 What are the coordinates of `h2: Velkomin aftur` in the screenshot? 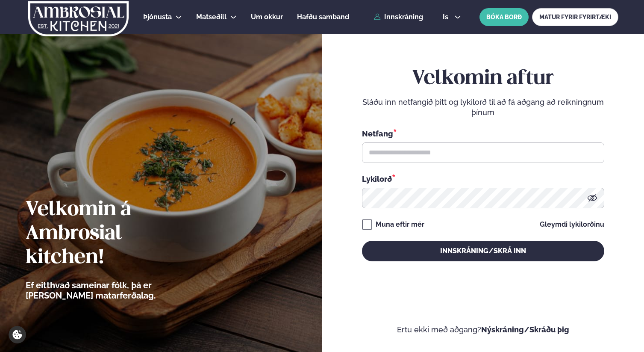 It's located at (483, 78).